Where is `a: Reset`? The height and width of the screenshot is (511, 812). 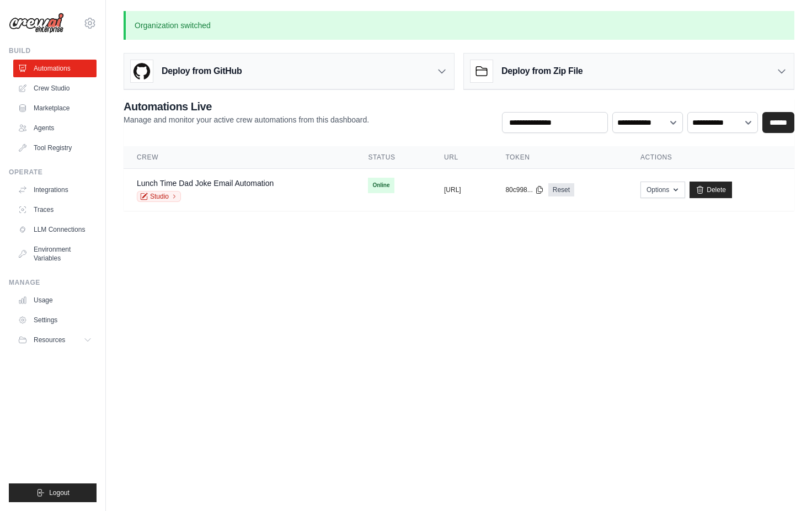 a: Reset is located at coordinates (561, 190).